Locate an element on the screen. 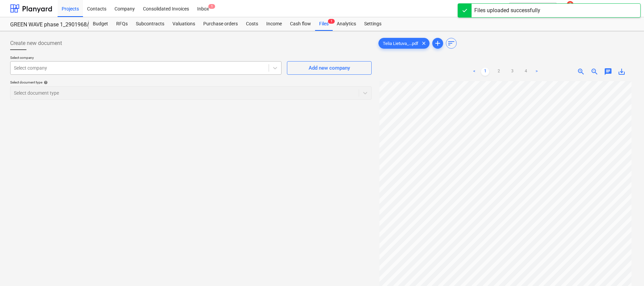 The height and width of the screenshot is (286, 644). a: Previous page is located at coordinates (474, 72).